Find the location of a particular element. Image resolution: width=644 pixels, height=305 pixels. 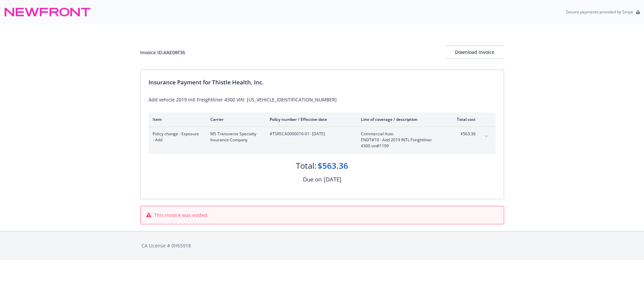

div: CA License # 0H55918 is located at coordinates (322, 245).